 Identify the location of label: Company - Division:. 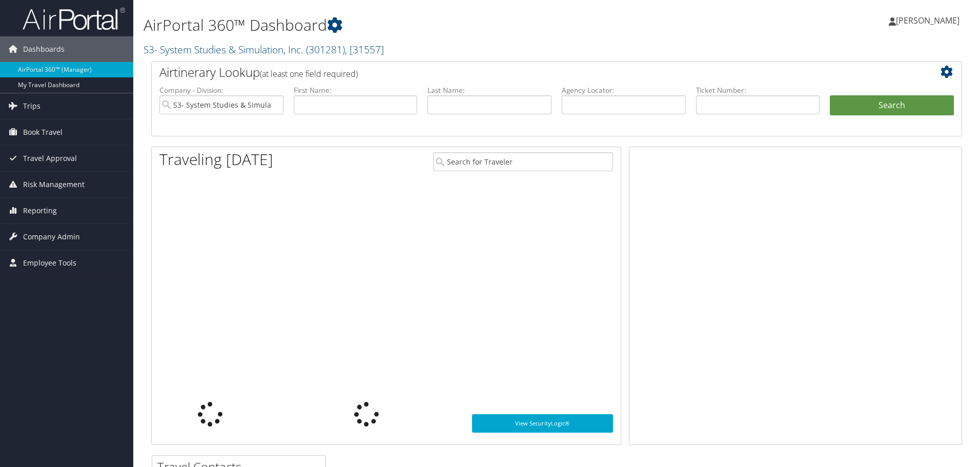
(222, 90).